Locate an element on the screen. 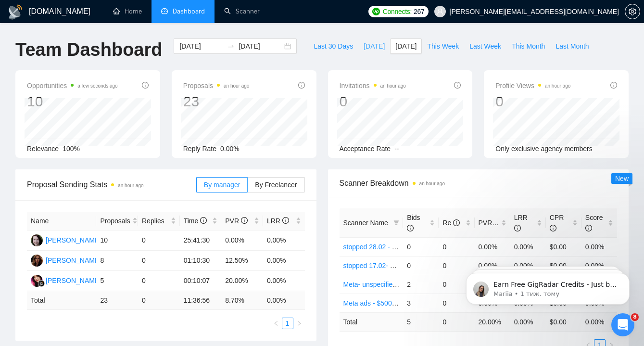 The image size is (644, 346). th: Proposals is located at coordinates (117, 221).